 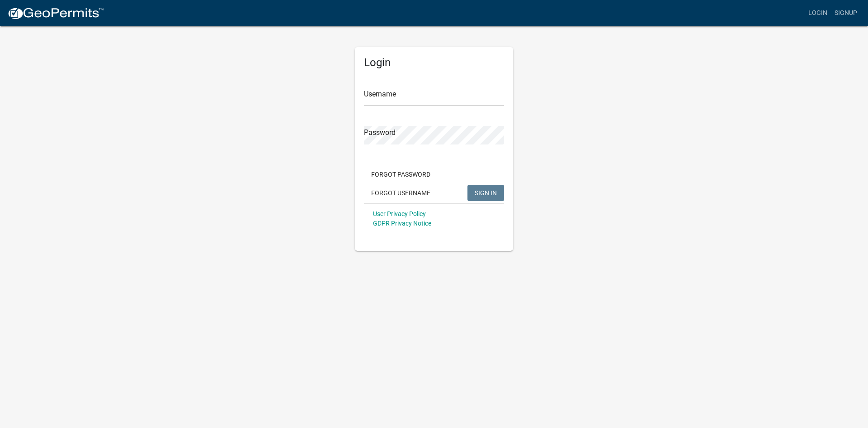 What do you see at coordinates (818, 13) in the screenshot?
I see `a: Login` at bounding box center [818, 13].